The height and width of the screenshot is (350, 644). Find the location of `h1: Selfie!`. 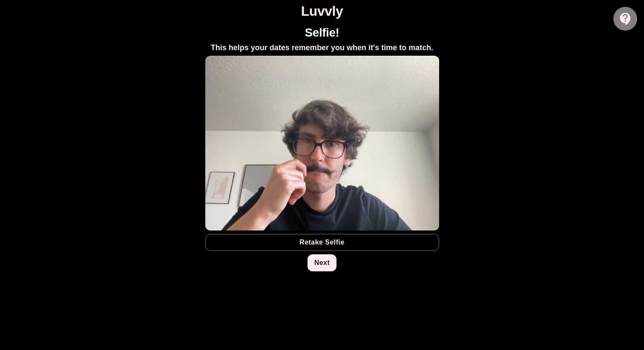

h1: Selfie! is located at coordinates (322, 33).